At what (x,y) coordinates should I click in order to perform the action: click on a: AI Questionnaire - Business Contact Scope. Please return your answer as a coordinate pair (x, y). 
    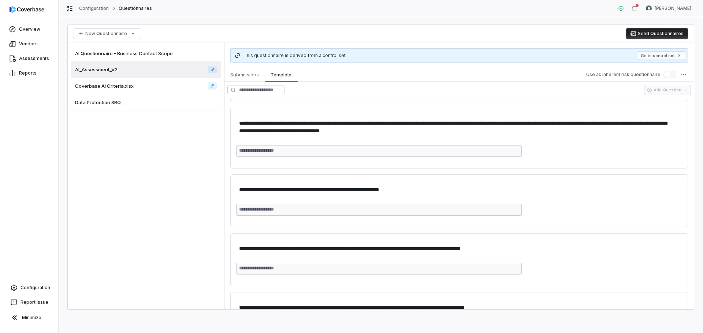
    Looking at the image, I should click on (146, 53).